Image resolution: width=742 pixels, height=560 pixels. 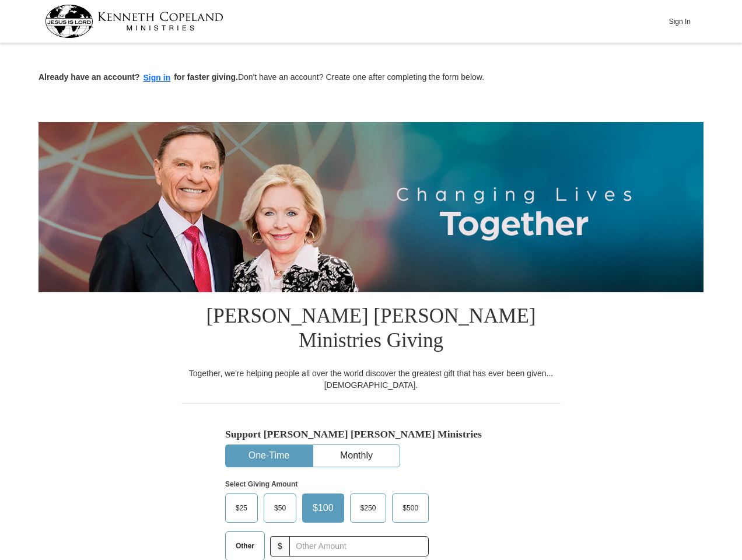 I want to click on button: One-Time, so click(x=269, y=456).